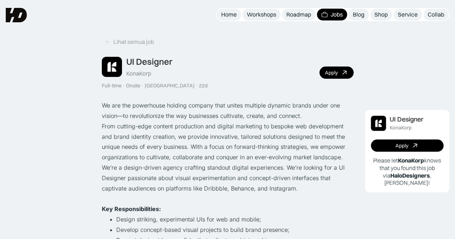 The image size is (455, 239). What do you see at coordinates (332, 14) in the screenshot?
I see `a: Jobs` at bounding box center [332, 14].